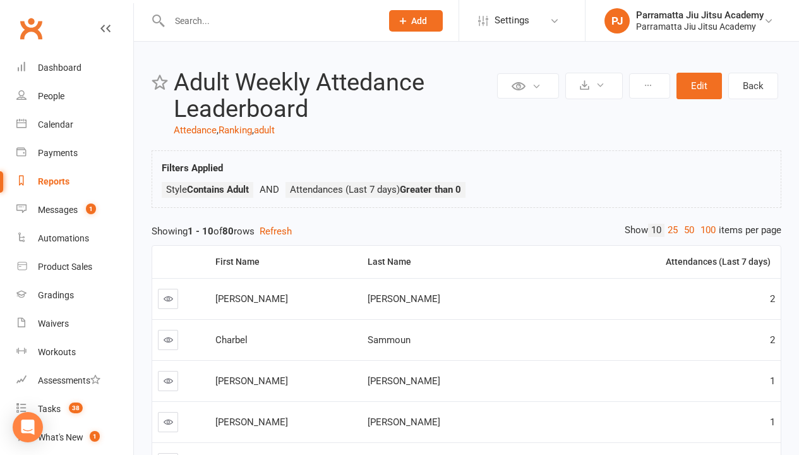  What do you see at coordinates (228, 231) in the screenshot?
I see `strong: 80` at bounding box center [228, 231].